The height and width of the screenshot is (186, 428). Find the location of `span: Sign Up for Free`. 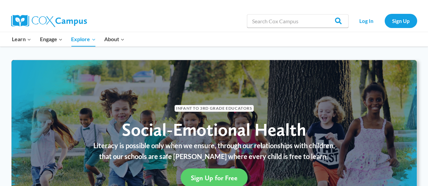

span: Sign Up for Free is located at coordinates (214, 178).